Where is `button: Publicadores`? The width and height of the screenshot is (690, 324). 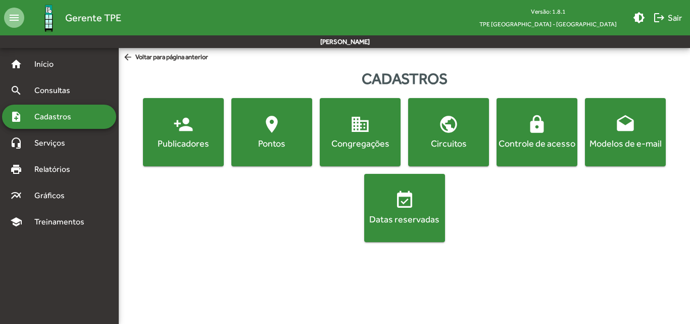 button: Publicadores is located at coordinates (183, 132).